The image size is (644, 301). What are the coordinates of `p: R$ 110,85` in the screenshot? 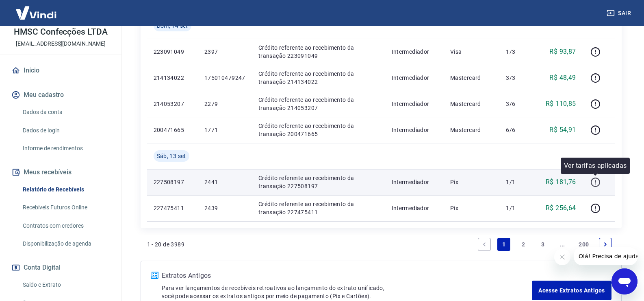 It's located at (561, 104).